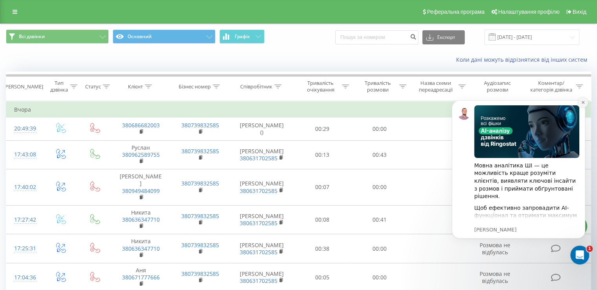 The width and height of the screenshot is (597, 290). What do you see at coordinates (32, 37) in the screenshot?
I see `span: Всі дзвінки` at bounding box center [32, 37].